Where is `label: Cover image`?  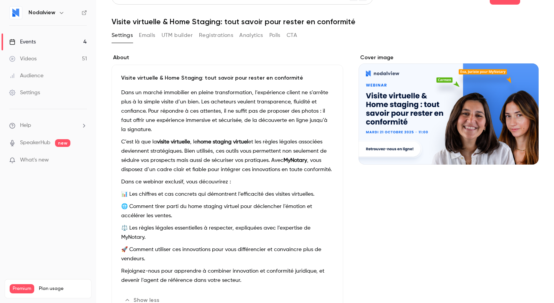
label: Cover image is located at coordinates (449, 58).